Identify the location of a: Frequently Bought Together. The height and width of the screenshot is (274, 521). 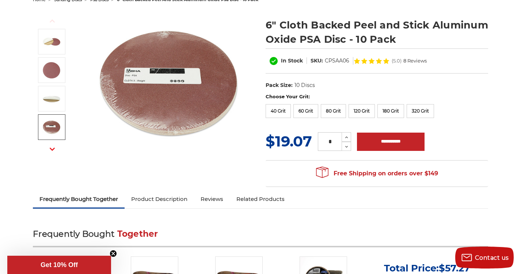
(79, 199).